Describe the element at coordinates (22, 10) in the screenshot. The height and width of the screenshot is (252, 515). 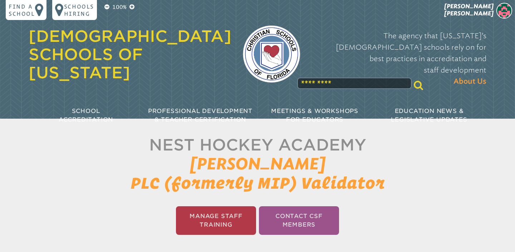
I see `p: Find a school` at that location.